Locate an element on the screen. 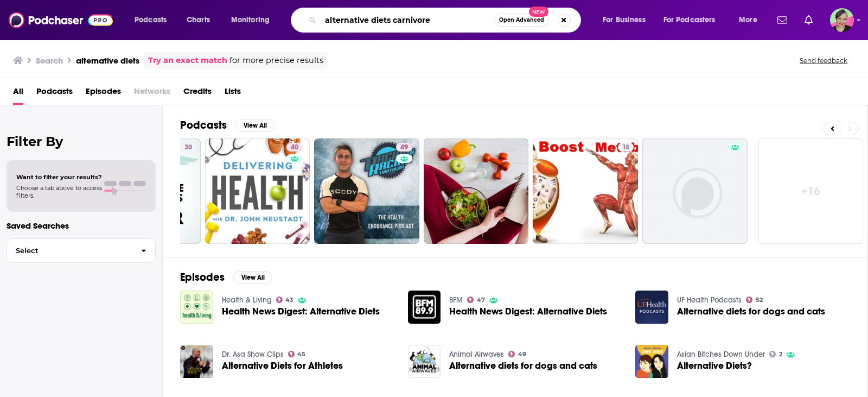 The width and height of the screenshot is (868, 397). a: UF Health Podcasts is located at coordinates (709, 300).